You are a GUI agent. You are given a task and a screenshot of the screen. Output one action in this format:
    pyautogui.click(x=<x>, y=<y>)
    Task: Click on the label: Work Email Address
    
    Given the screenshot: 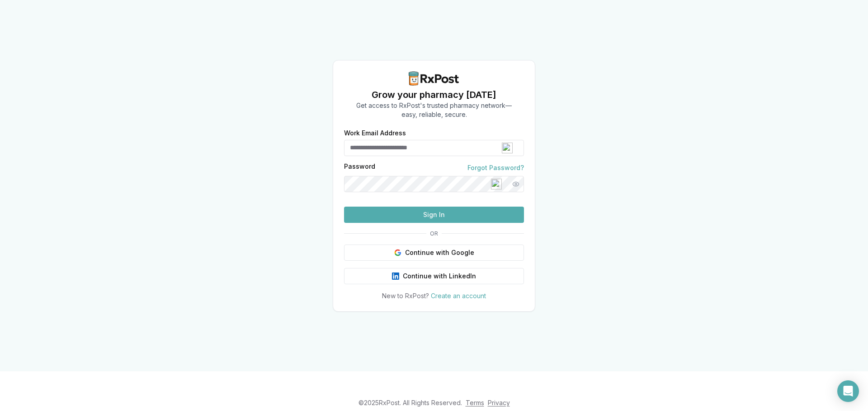 What is the action you would take?
    pyautogui.click(x=434, y=133)
    